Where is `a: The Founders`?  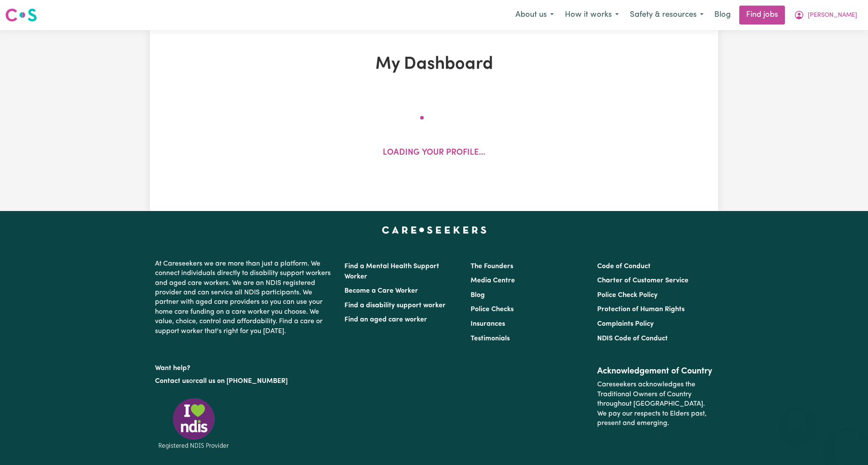 a: The Founders is located at coordinates (492, 266).